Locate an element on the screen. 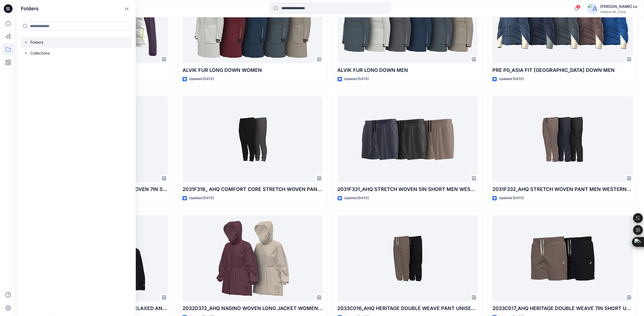 This screenshot has width=644, height=316. a: 2031F332_AHQ STRETCH WOVEN PANT MEN WESTERN_AW26 is located at coordinates (562, 139).